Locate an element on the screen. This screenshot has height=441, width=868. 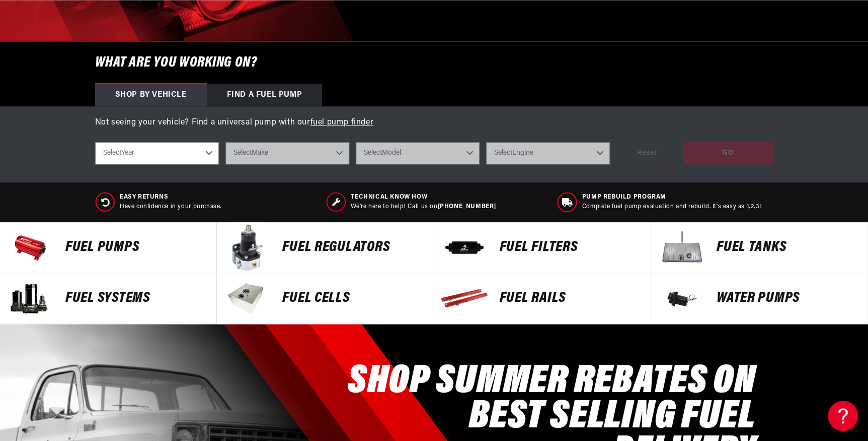
img: Fuel Systems is located at coordinates (30, 298).